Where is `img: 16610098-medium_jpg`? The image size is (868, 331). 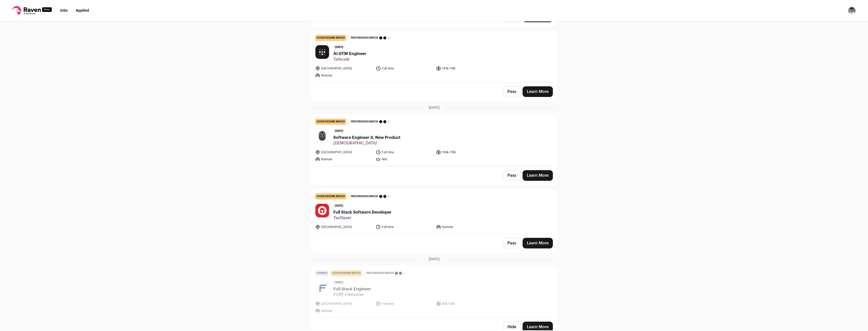
img: 16610098-medium_jpg is located at coordinates (852, 11).